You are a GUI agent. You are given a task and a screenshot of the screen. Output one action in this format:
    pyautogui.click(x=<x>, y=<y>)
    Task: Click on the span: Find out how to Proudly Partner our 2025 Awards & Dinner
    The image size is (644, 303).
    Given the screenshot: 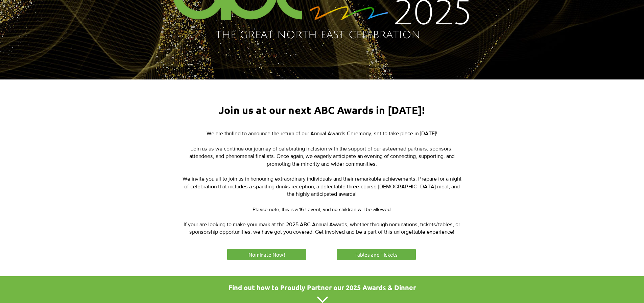 What is the action you would take?
    pyautogui.click(x=322, y=288)
    